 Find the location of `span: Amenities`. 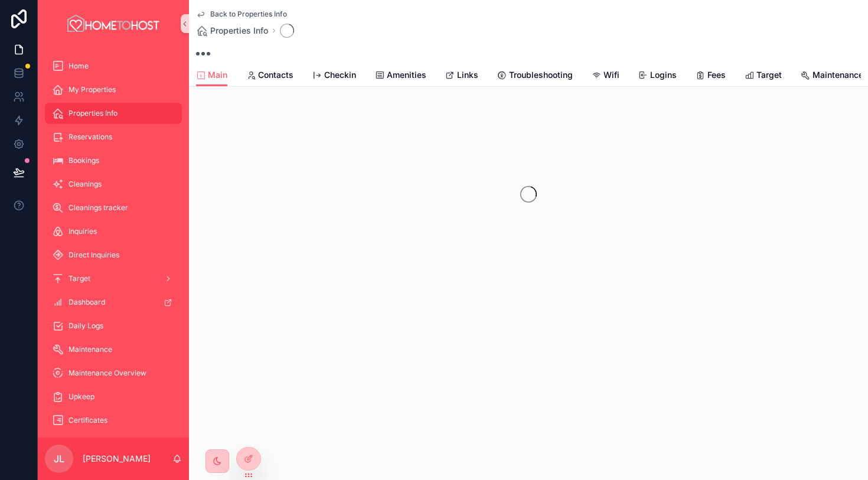

span: Amenities is located at coordinates (406, 75).